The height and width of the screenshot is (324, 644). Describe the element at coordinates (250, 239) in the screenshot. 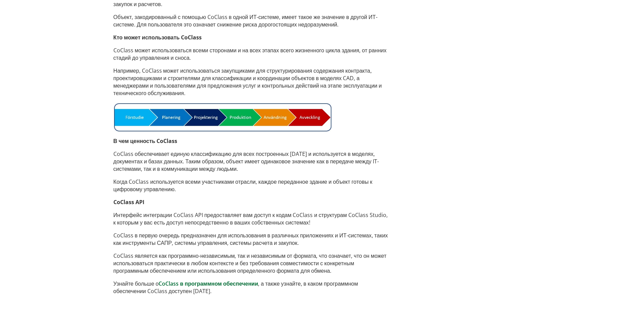

I see `p: CoClass в первую очередь предназначен для использования в различных приложениях и ИТ-системах, та...` at that location.